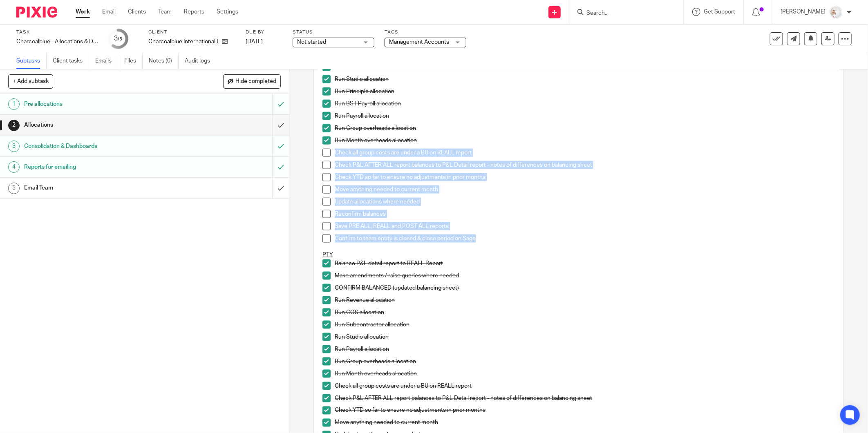 The width and height of the screenshot is (868, 433). What do you see at coordinates (585, 288) in the screenshot?
I see `p: CONFIRM BALANCED (updated balancing sheet)` at bounding box center [585, 288].